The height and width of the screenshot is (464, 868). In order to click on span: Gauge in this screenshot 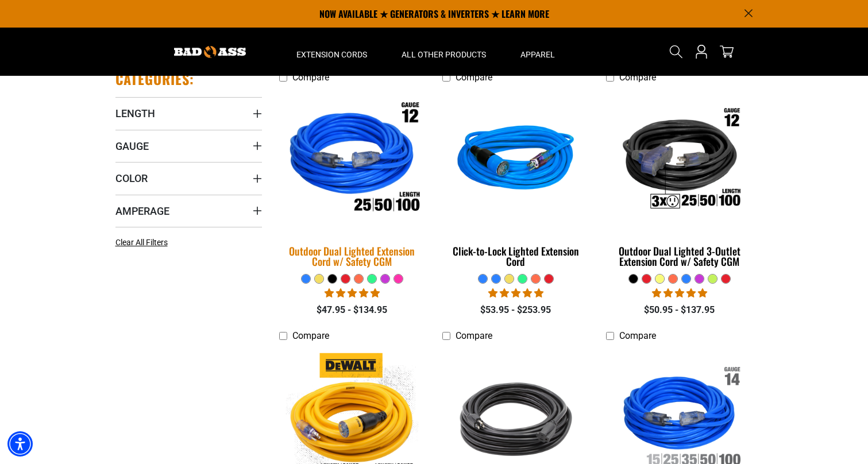, I will do `click(132, 145)`.